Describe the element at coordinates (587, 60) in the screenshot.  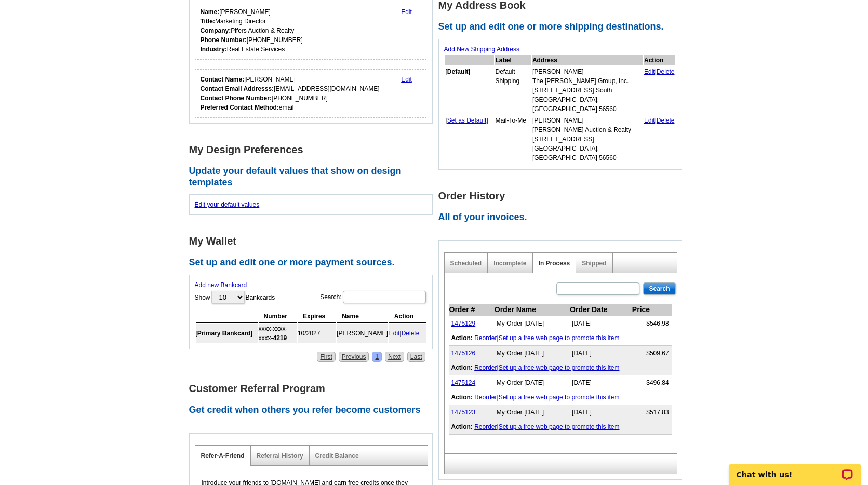
I see `th: Address` at that location.